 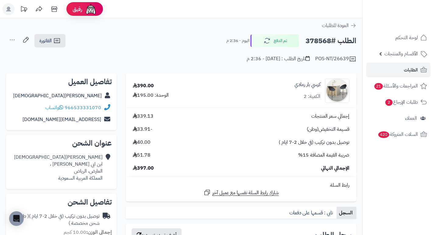 I want to click on h2: عنوان الشحن, so click(x=61, y=143).